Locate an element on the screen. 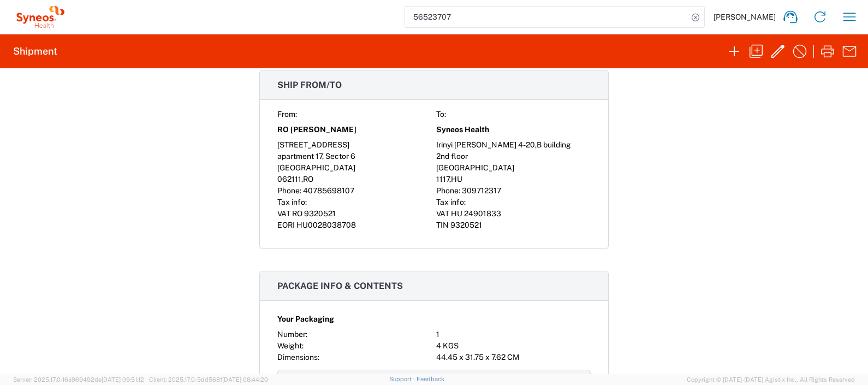 The width and height of the screenshot is (868, 385). span: Client: 2025.17.0-5dd568f is located at coordinates (209, 380).